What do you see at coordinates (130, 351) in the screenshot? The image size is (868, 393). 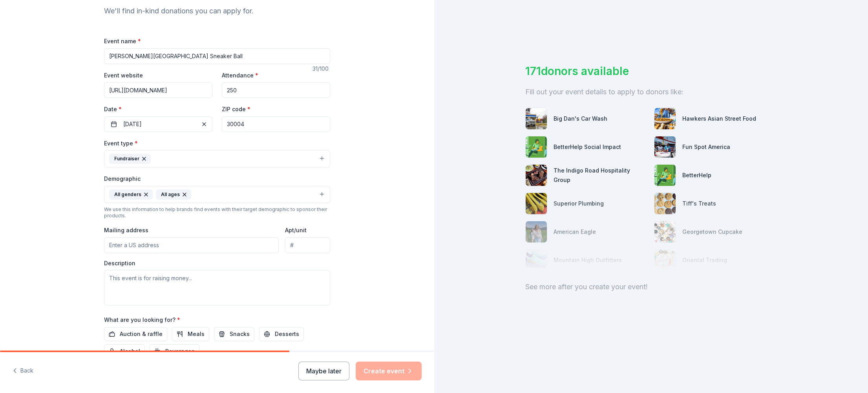 I see `span: Alcohol` at bounding box center [130, 351].